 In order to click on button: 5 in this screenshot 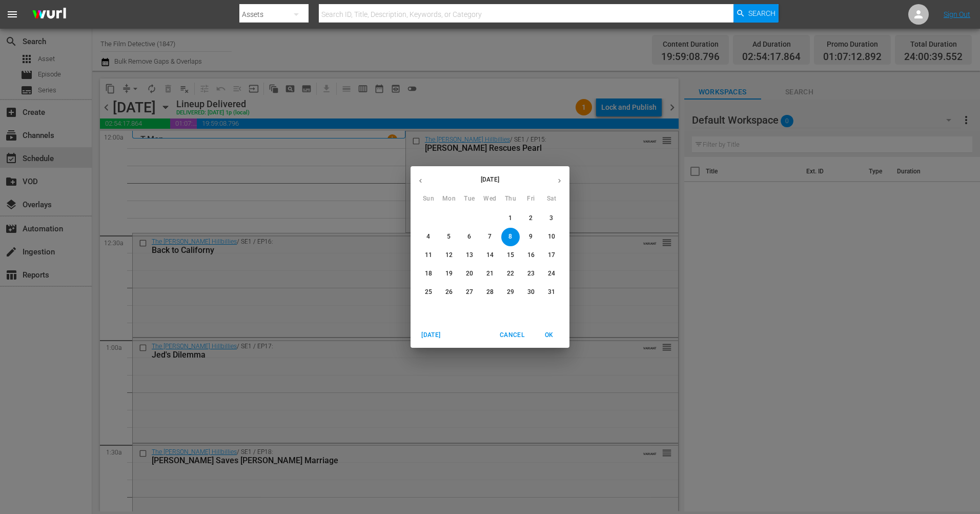, I will do `click(449, 237)`.